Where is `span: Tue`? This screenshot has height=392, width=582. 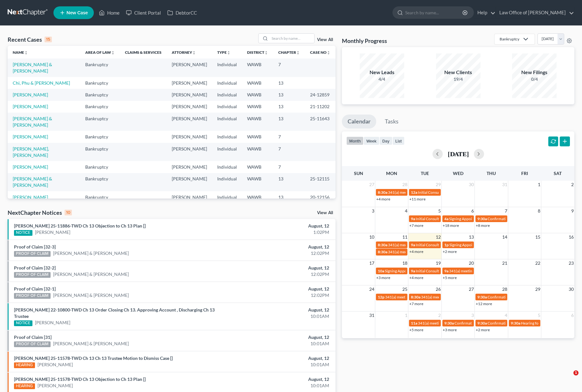
span: Tue is located at coordinates (426, 173).